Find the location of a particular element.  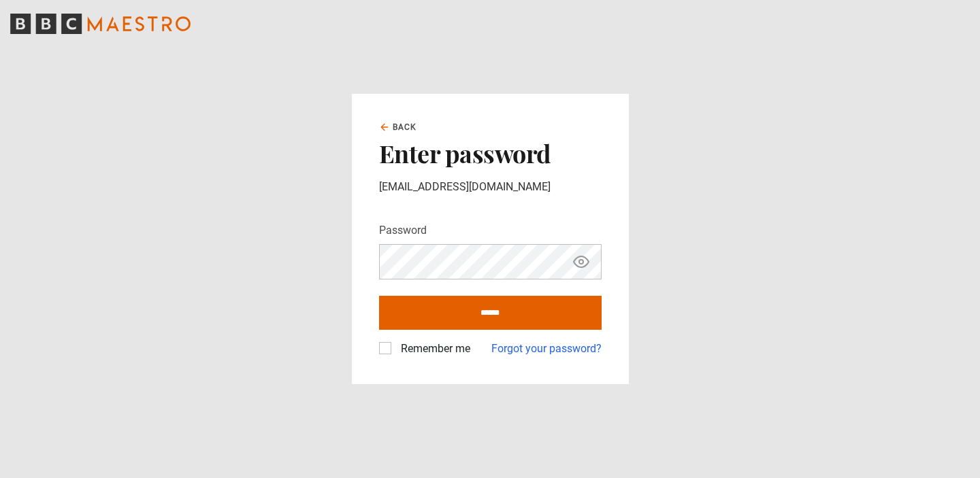

label: Remember me is located at coordinates (433, 349).